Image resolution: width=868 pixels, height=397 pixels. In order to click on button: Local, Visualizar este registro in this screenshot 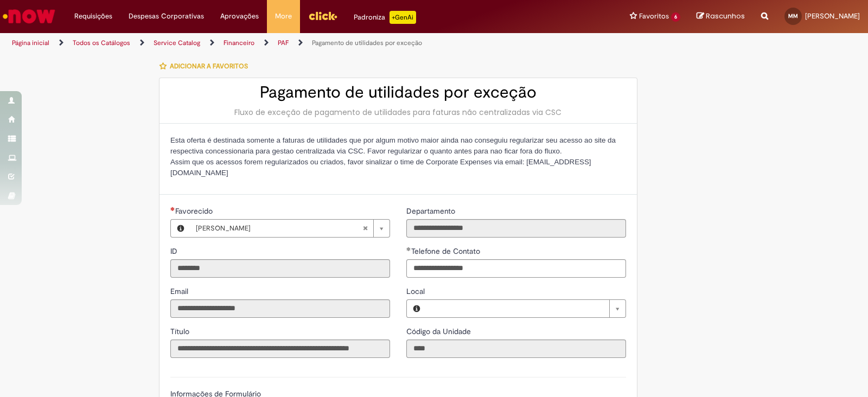, I will do `click(417, 309)`.